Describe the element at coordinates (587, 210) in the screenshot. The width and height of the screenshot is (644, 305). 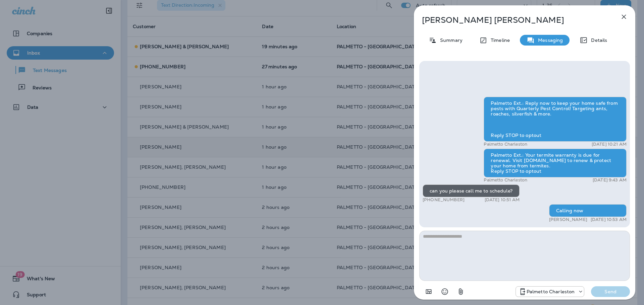
I see `div: Calling now` at that location.